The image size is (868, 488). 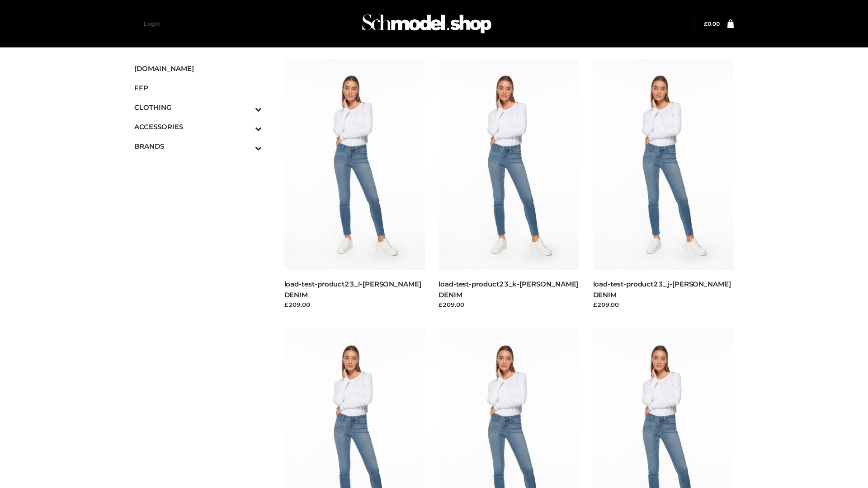 What do you see at coordinates (427, 24) in the screenshot?
I see `a: Schmodel Admin 964` at bounding box center [427, 24].